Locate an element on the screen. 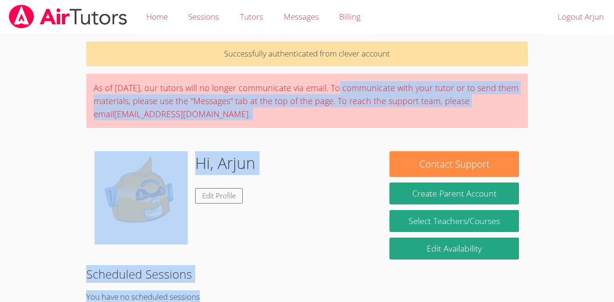 This screenshot has width=614, height=302. button: Create Parent Account is located at coordinates (455, 193).